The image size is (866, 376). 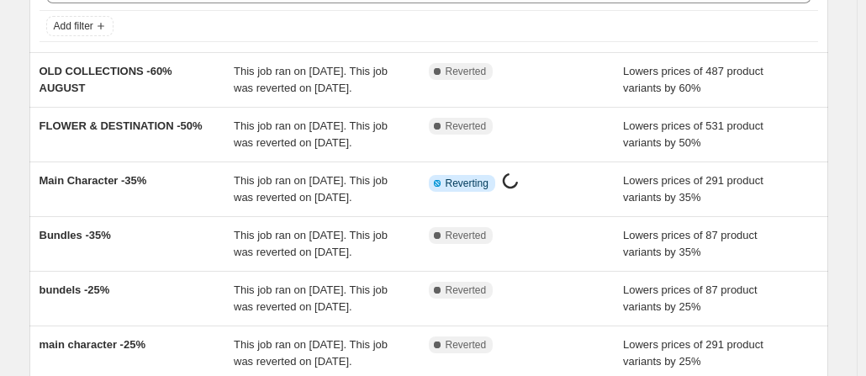 I want to click on button: Add filter, so click(x=80, y=26).